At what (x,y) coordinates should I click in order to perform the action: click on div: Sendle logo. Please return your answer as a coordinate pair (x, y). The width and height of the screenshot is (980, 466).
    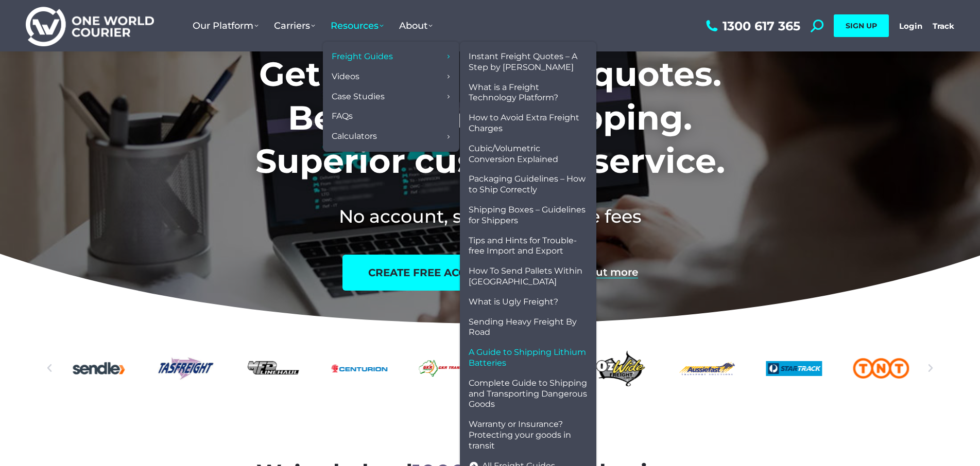
    Looking at the image, I should click on (98, 369).